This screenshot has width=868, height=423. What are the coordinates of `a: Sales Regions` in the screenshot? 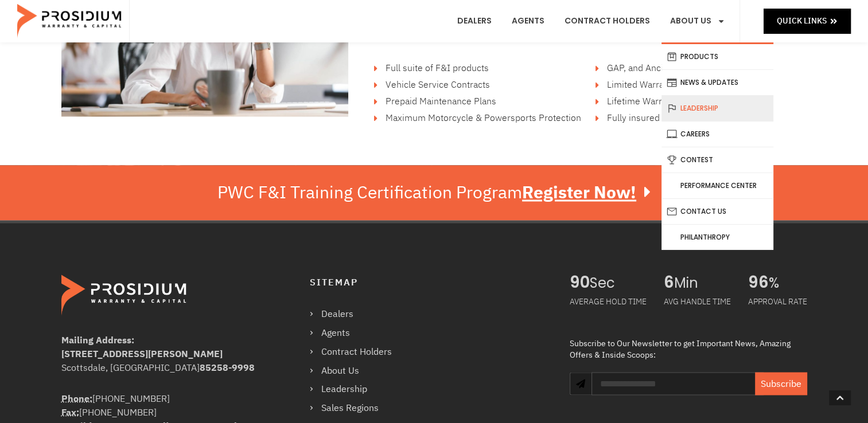 It's located at (356, 407).